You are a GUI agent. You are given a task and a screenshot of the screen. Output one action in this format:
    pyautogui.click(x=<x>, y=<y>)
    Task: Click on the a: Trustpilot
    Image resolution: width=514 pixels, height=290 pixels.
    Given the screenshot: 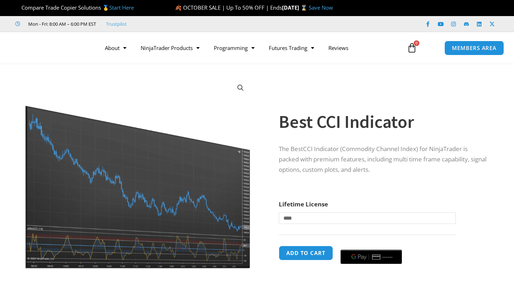 What is the action you would take?
    pyautogui.click(x=116, y=24)
    